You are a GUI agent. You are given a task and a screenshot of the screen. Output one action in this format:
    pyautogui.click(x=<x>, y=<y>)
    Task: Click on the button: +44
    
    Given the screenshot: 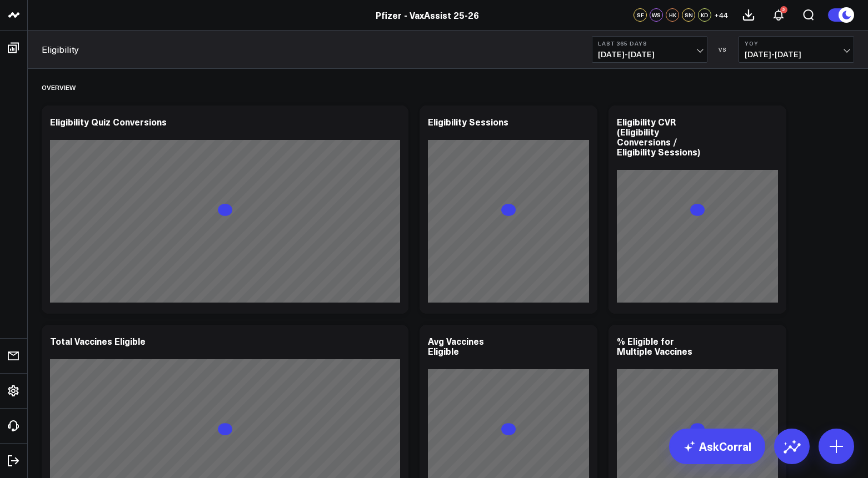 What is the action you would take?
    pyautogui.click(x=720, y=15)
    